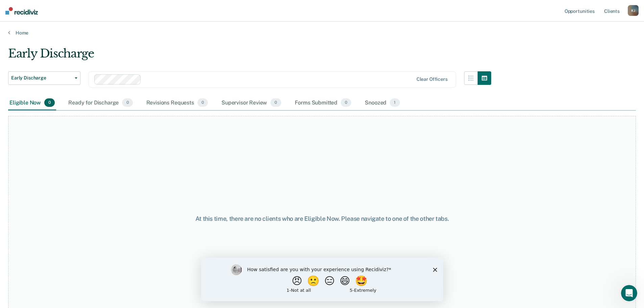 Image resolution: width=644 pixels, height=308 pixels. Describe the element at coordinates (322, 219) in the screenshot. I see `div: At this time, there are no clients who are Eligible Now. Please navigate to one of the other tabs.` at that location.